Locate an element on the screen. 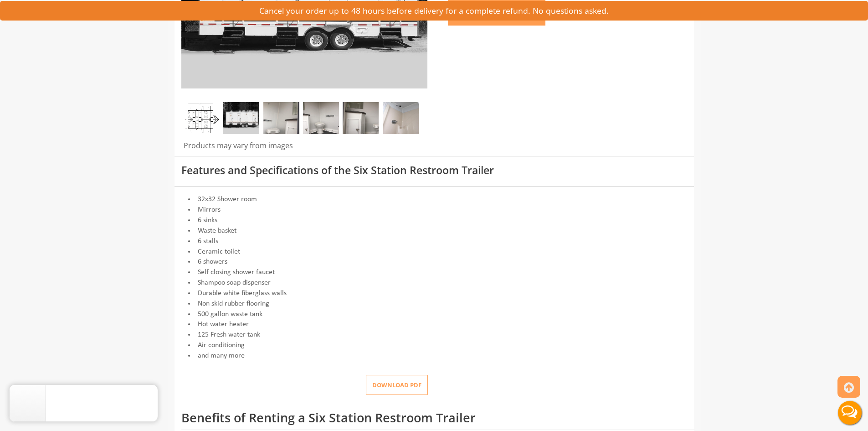 The width and height of the screenshot is (868, 431). button: Download pdf is located at coordinates (396, 385).